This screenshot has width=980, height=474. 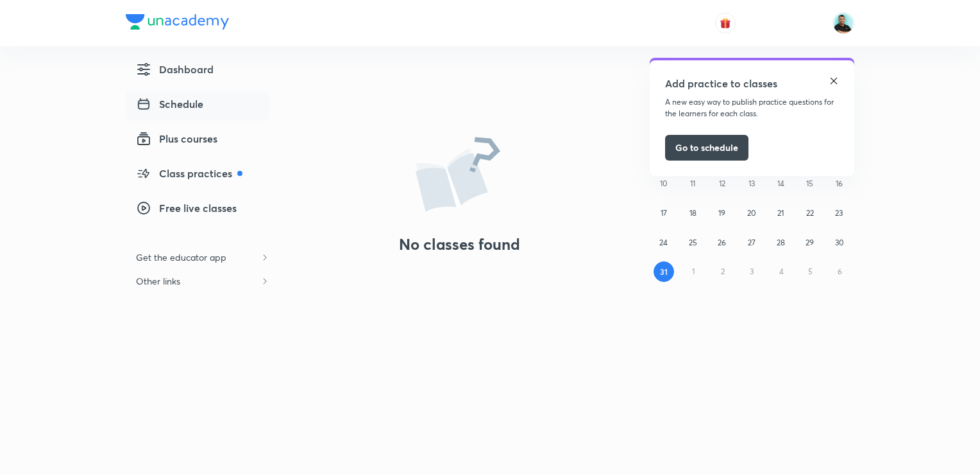 I want to click on abbr: August 13, 2025, so click(x=752, y=183).